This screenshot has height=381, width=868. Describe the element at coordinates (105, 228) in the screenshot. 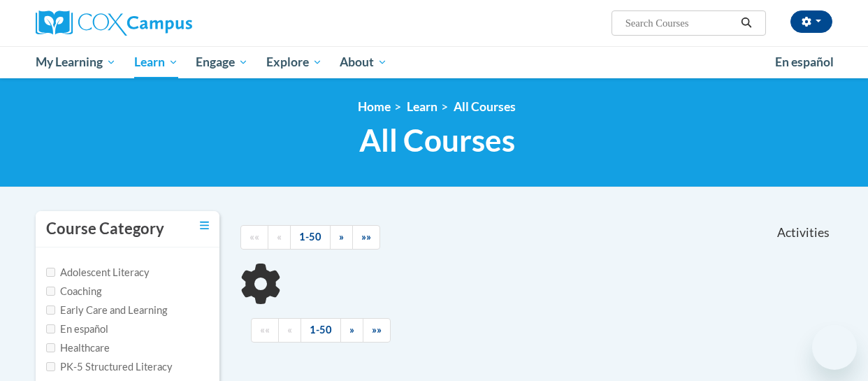

I see `h3: Course Category` at that location.